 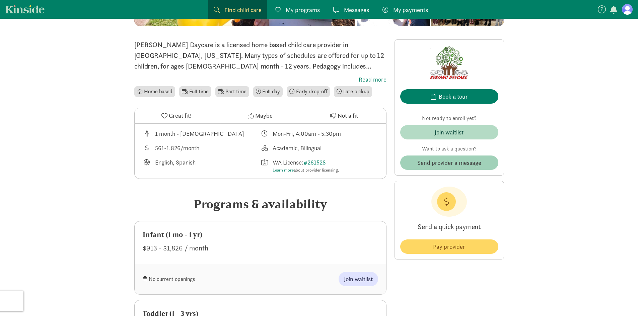 I want to click on div: This provider's education philosophy, so click(x=319, y=148).